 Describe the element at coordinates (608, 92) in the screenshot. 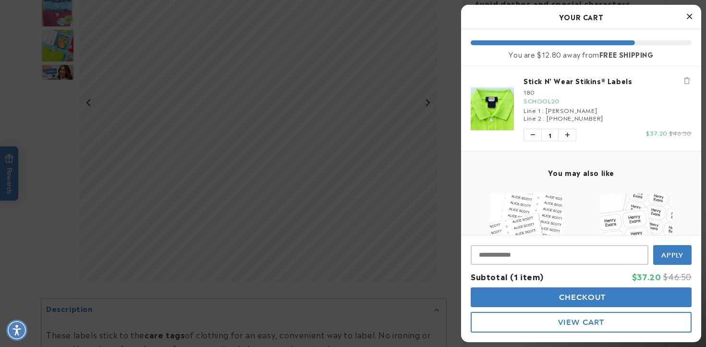

I see `div: 180` at that location.